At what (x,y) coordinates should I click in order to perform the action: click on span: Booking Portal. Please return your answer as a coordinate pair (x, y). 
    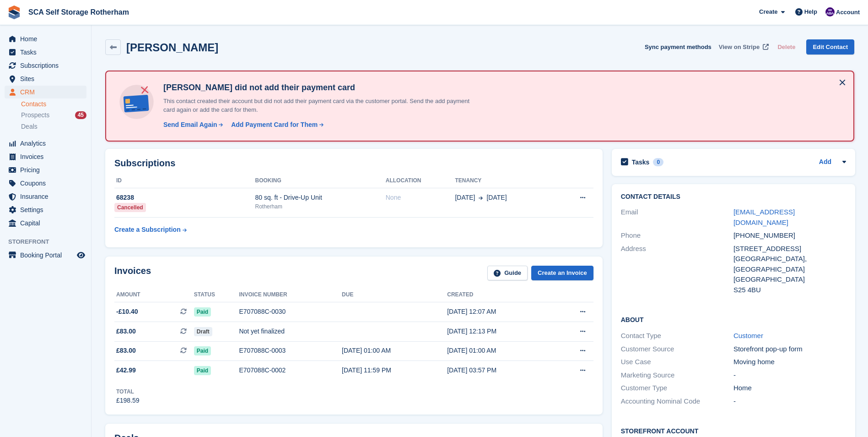
    Looking at the image, I should click on (47, 255).